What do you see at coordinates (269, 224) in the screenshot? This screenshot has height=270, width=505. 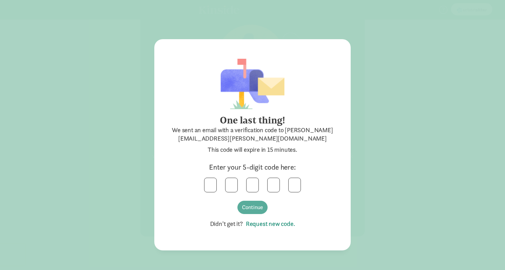 I see `a: Request new code.` at bounding box center [269, 224].